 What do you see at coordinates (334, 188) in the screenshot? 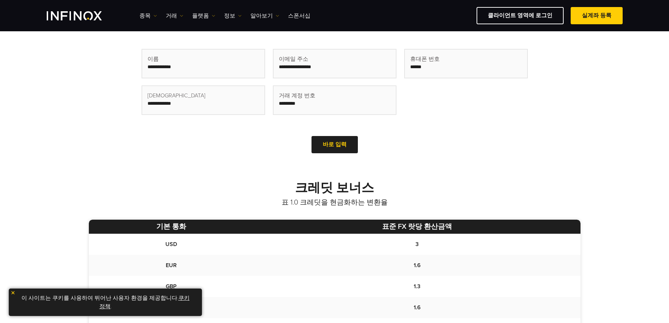
I see `strong: 크레딧 보너스` at bounding box center [334, 188].